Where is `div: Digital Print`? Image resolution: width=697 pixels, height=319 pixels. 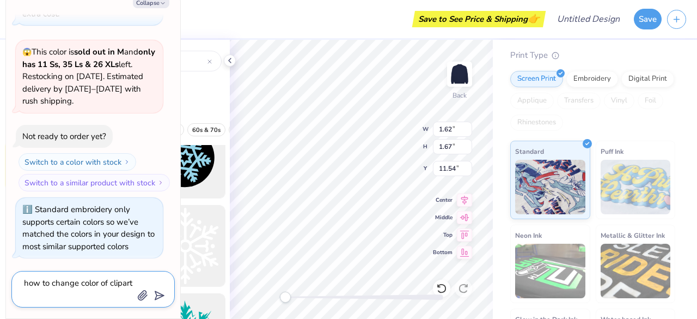 div: Digital Print is located at coordinates (647, 79).